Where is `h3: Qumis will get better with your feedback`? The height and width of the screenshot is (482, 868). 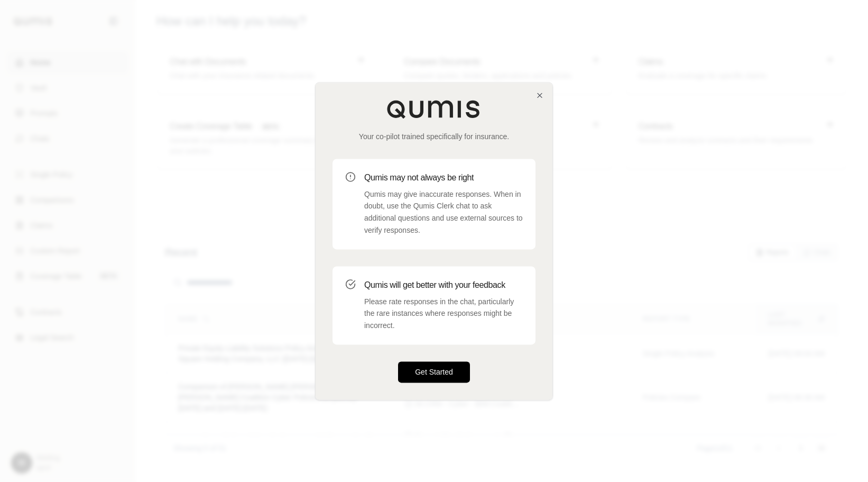 h3: Qumis will get better with your feedback is located at coordinates (443, 285).